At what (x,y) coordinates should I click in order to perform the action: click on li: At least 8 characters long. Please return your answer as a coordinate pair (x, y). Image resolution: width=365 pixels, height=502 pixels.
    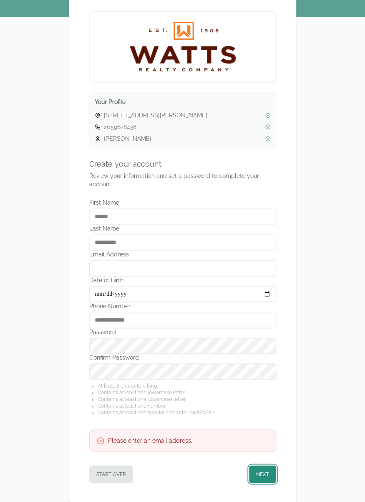
    Looking at the image, I should click on (187, 386).